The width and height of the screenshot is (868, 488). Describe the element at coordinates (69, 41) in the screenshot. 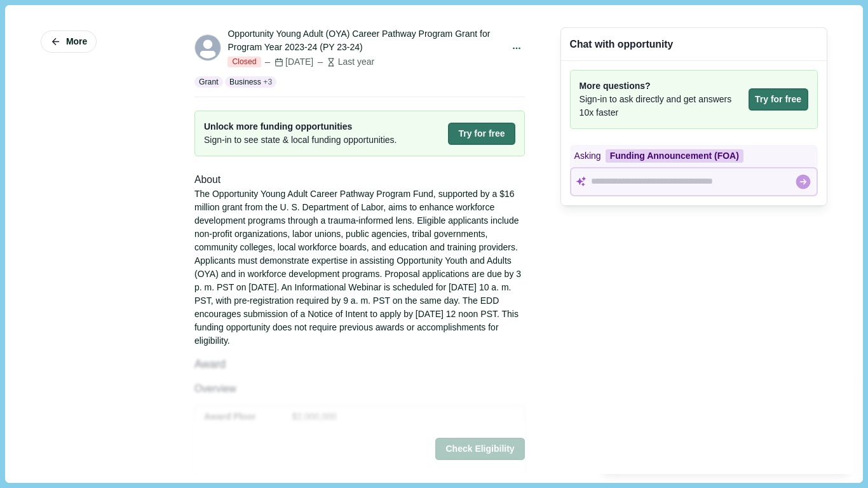

I see `button: More` at that location.